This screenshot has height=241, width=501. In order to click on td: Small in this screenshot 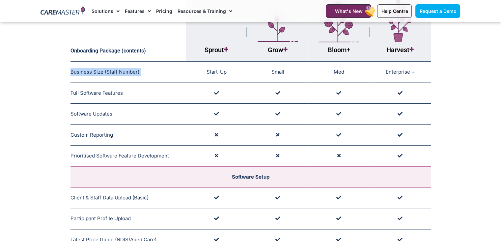, I will do `click(278, 72)`.